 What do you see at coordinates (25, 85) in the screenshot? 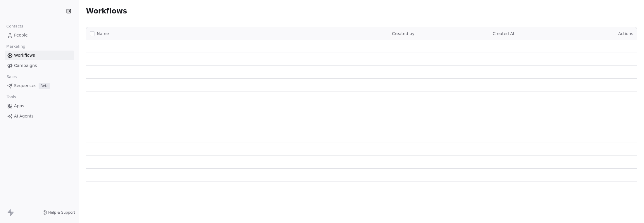
I see `span: Sequences` at bounding box center [25, 85].